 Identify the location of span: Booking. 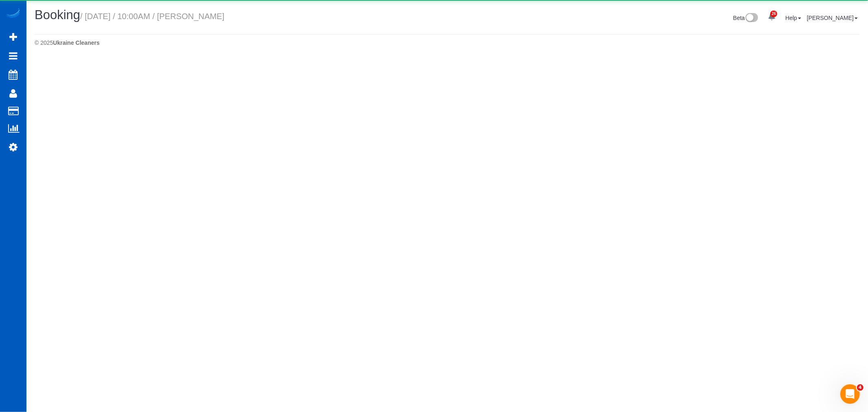
(57, 15).